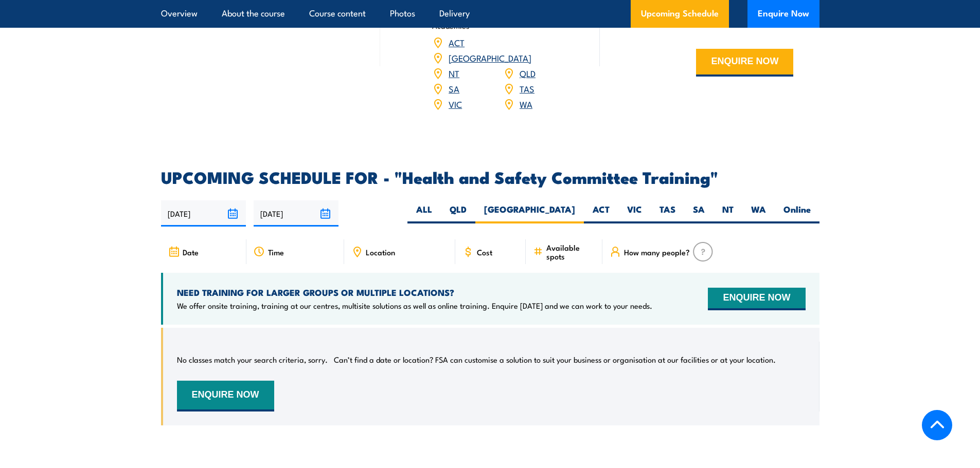 The width and height of the screenshot is (980, 468). What do you see at coordinates (296, 213) in the screenshot?
I see `input: To date` at bounding box center [296, 213].